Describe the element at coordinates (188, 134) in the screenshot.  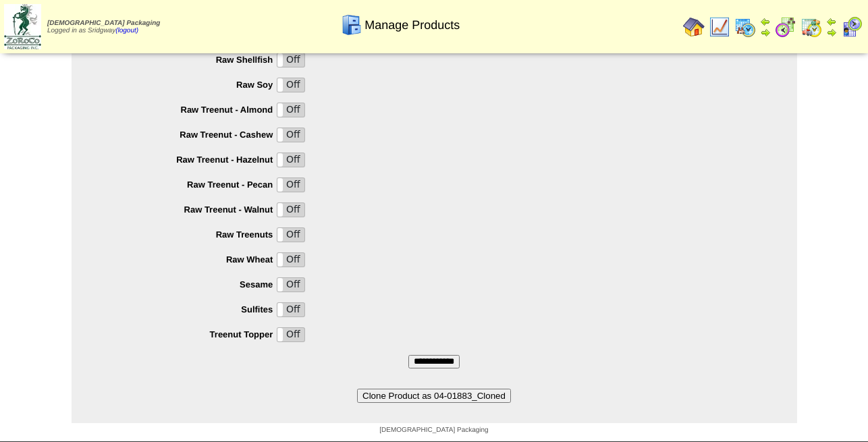
I see `label: Raw Treenut - Cashew` at that location.